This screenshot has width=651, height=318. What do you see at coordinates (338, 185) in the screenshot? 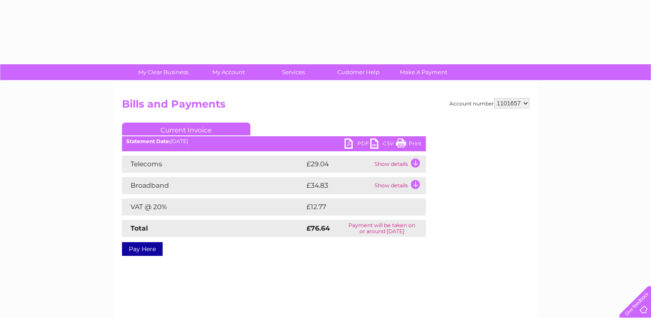
I see `td: £34.83` at bounding box center [338, 185].